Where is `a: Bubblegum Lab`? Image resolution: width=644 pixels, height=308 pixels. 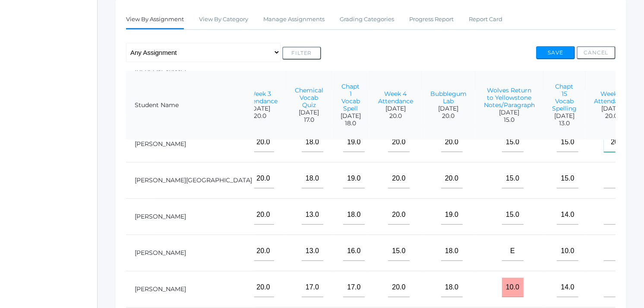 a: Bubblegum Lab is located at coordinates (448, 97).